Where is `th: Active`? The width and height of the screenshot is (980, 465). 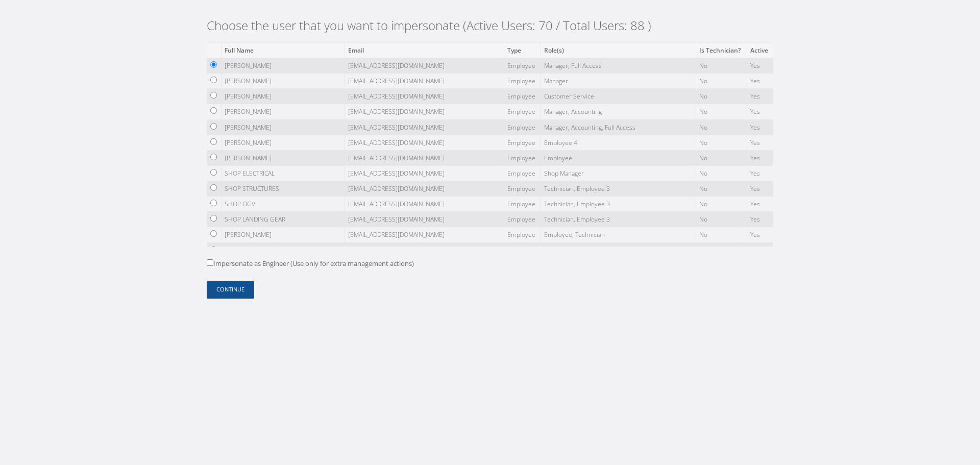 th: Active is located at coordinates (760, 50).